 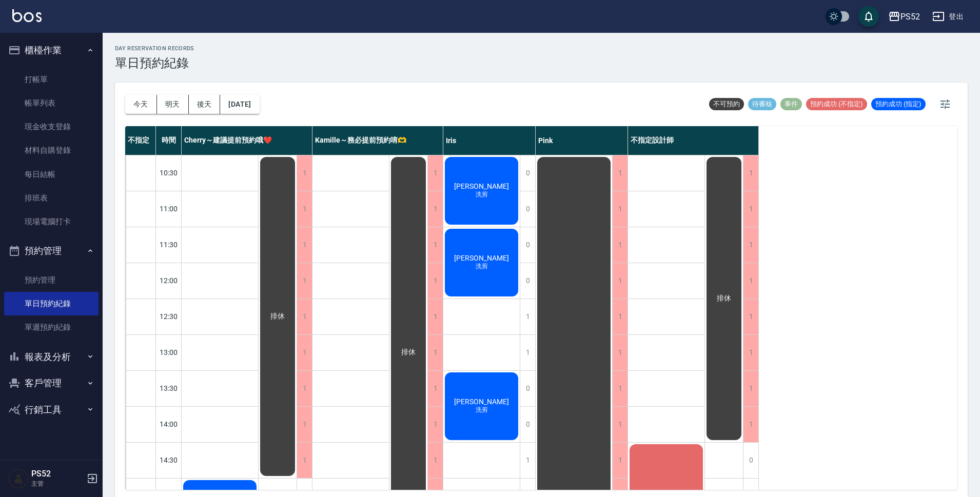 I want to click on button: 預約管理, so click(x=51, y=251).